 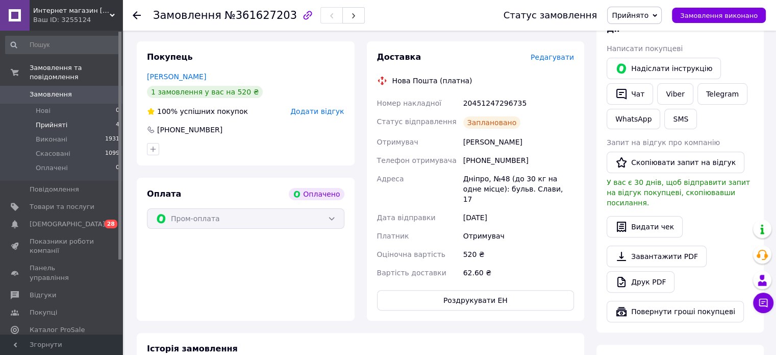 What do you see at coordinates (43, 111) in the screenshot?
I see `span: Нові` at bounding box center [43, 111].